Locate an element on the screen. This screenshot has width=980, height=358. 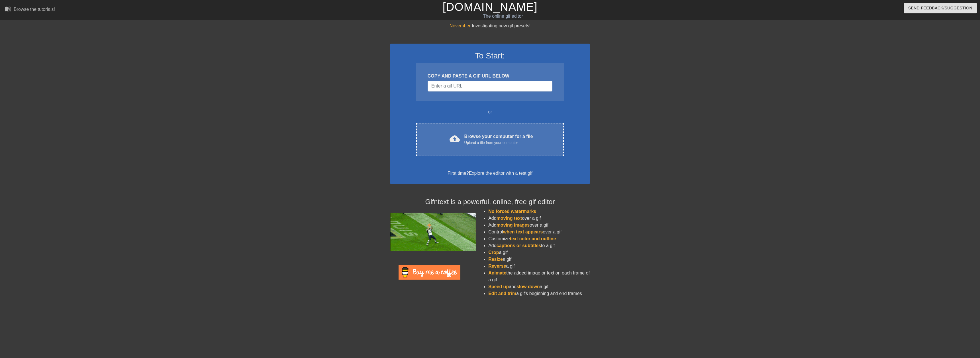
div: Investigating new gif presets! is located at coordinates (490, 26).